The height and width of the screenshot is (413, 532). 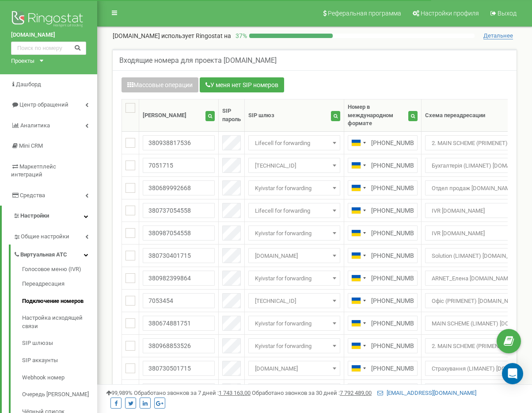 What do you see at coordinates (45, 237) in the screenshot?
I see `span: Общие настройки` at bounding box center [45, 237].